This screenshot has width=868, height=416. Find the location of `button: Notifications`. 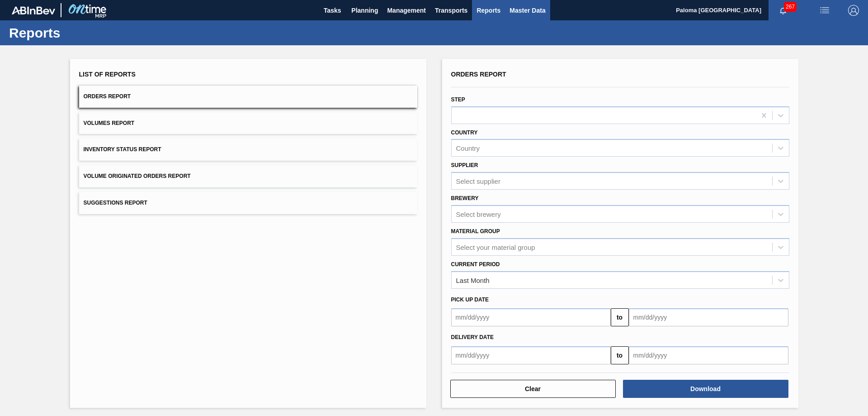

button: Notifications is located at coordinates (784, 11).